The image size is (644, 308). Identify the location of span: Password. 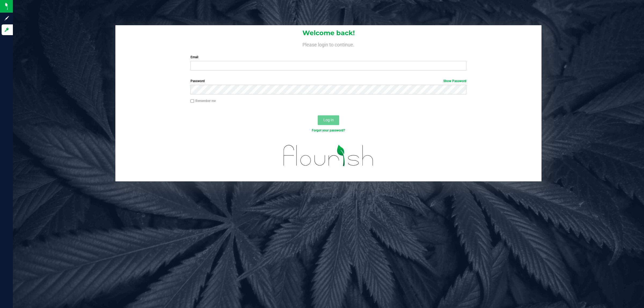
(197, 81).